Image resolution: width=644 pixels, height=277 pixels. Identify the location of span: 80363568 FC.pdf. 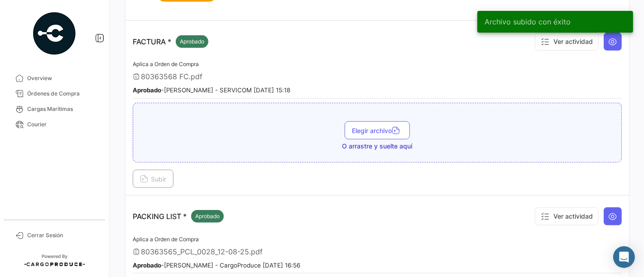
(172, 77).